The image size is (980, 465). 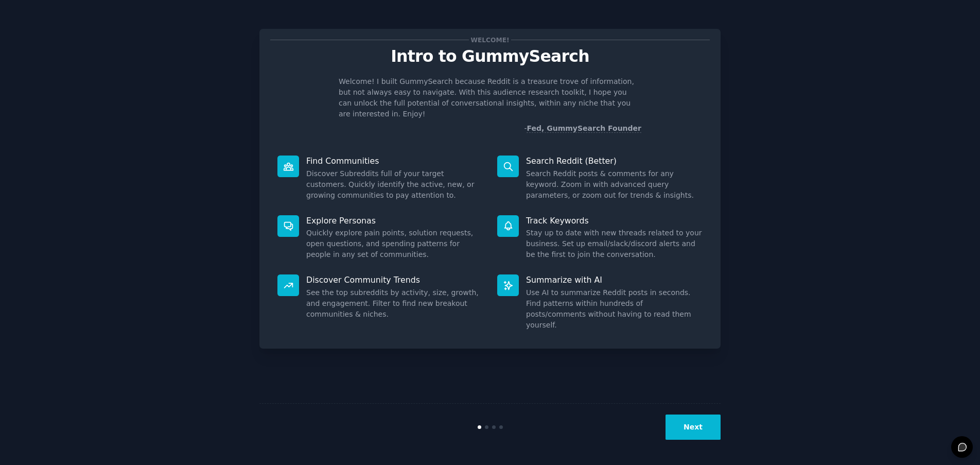 What do you see at coordinates (490, 40) in the screenshot?
I see `span: Welcome!` at bounding box center [490, 40].